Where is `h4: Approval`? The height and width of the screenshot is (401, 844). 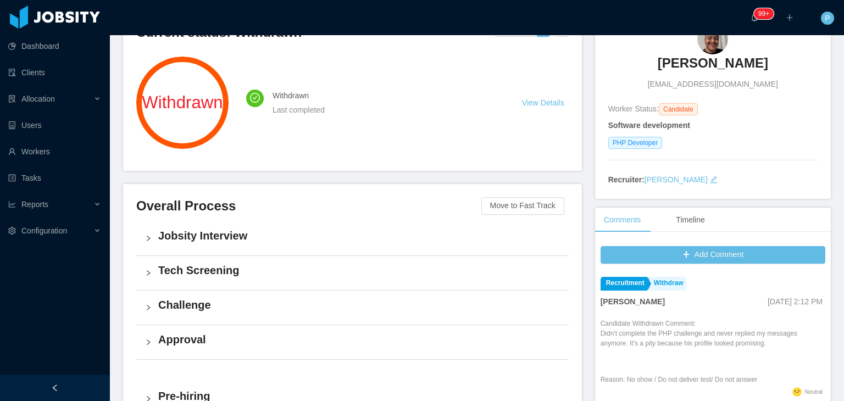 h4: Approval is located at coordinates (359, 340).